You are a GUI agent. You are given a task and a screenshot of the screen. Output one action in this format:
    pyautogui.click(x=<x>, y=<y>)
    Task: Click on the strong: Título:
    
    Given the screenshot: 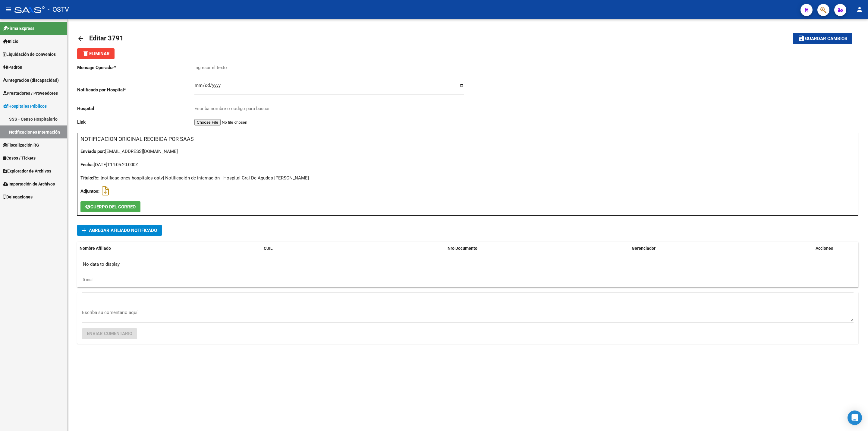 What is the action you would take?
    pyautogui.click(x=87, y=178)
    